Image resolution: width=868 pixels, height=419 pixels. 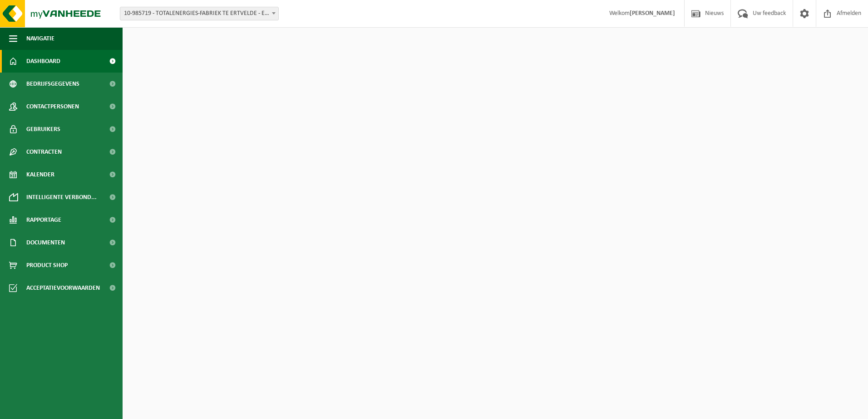 I want to click on span: 10-985719 - TOTALENERGIES-FABRIEK TE ERTVELDE - ERTVELDE, so click(x=200, y=14).